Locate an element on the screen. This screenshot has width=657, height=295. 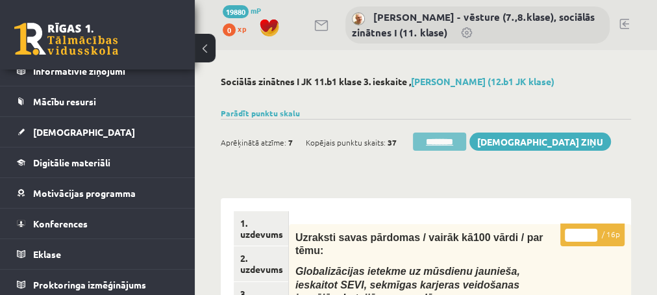
h2: Sociālās zinātnes I JK 11.b1 klase 3. ieskaite , is located at coordinates (426, 81).